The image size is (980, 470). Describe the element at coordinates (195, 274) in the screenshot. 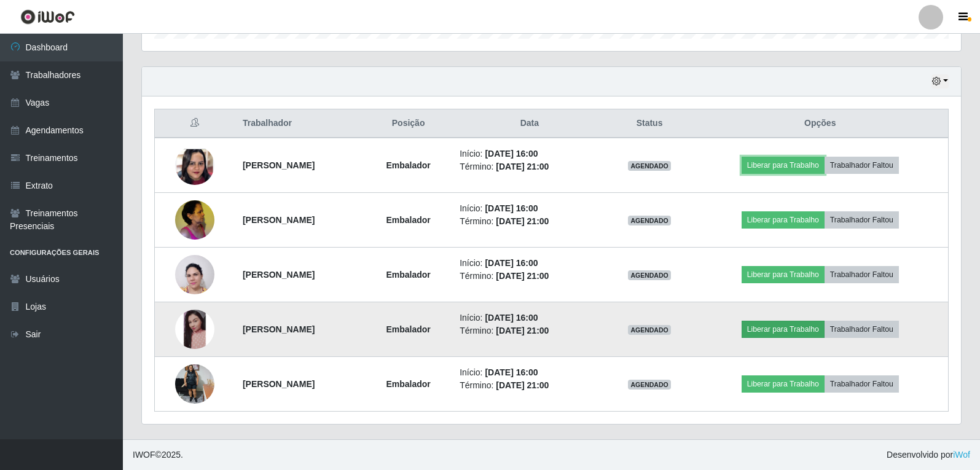

I see `img: 1733236843122.jpeg` at that location.